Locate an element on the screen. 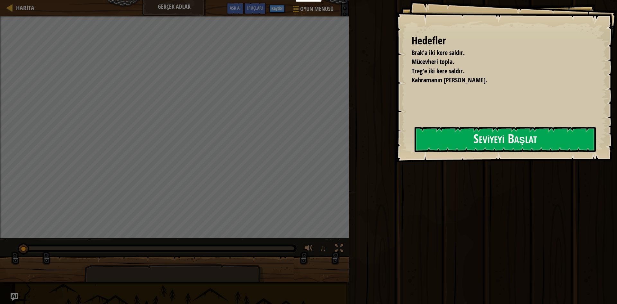 This screenshot has width=617, height=304. a: Harita is located at coordinates (23, 8).